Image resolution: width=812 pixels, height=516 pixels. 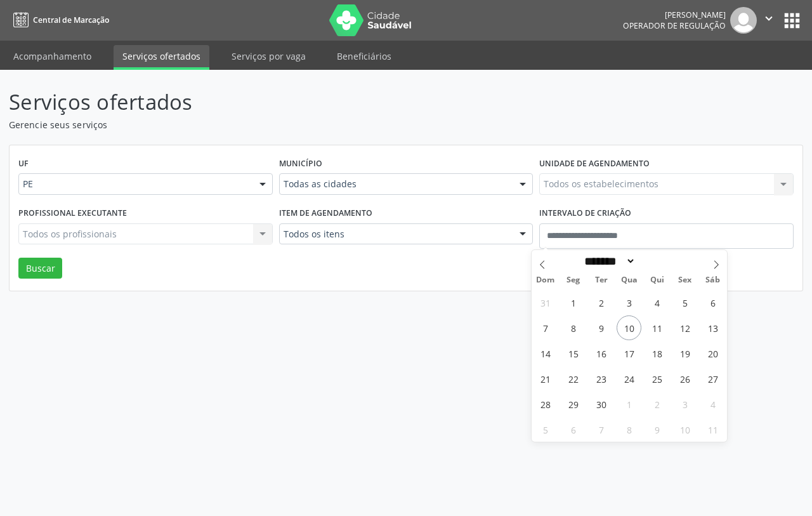 What do you see at coordinates (23, 164) in the screenshot?
I see `label: UF` at bounding box center [23, 164].